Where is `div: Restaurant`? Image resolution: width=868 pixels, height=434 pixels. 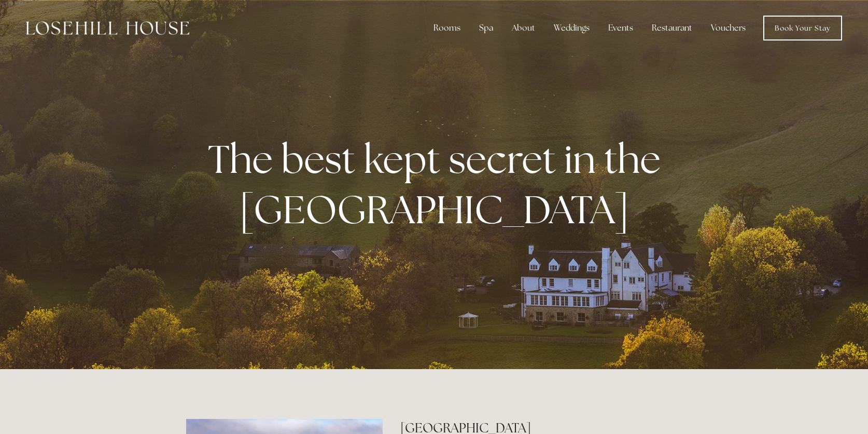 div: Restaurant is located at coordinates (672, 28).